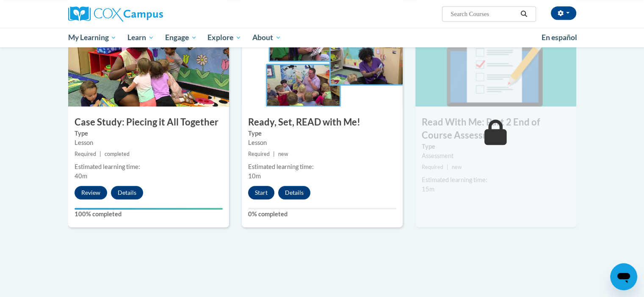 This screenshot has height=297, width=644. Describe the element at coordinates (148, 14) in the screenshot. I see `a: Cox Campus` at that location.